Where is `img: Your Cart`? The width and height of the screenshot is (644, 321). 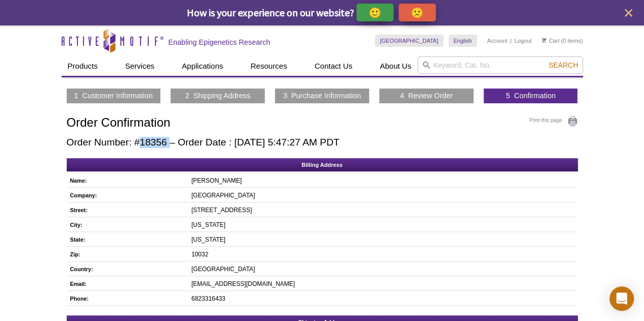 img: Your Cart is located at coordinates (544, 40).